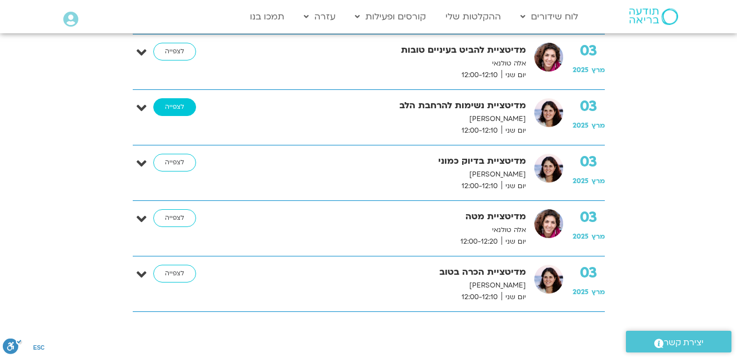 The height and width of the screenshot is (358, 737). I want to click on a: קורסים ופעילות, so click(390, 17).